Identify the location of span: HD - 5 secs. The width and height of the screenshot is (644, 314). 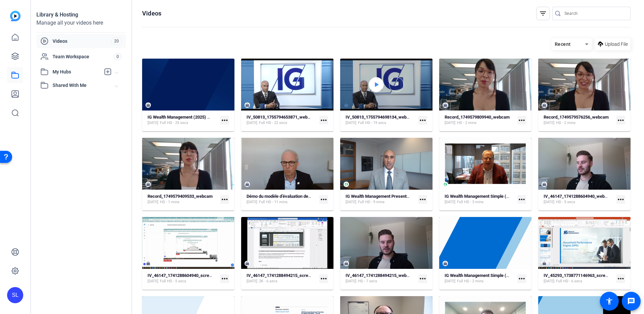
(566, 202).